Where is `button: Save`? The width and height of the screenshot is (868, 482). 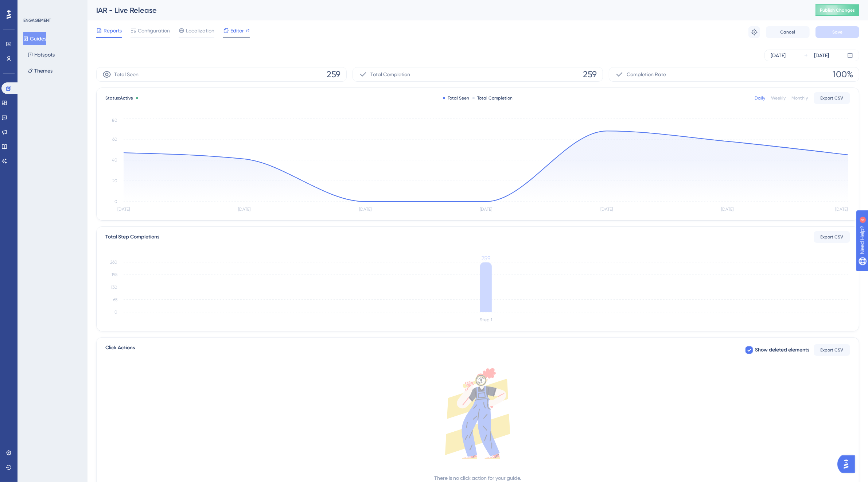
button: Save is located at coordinates (837, 32).